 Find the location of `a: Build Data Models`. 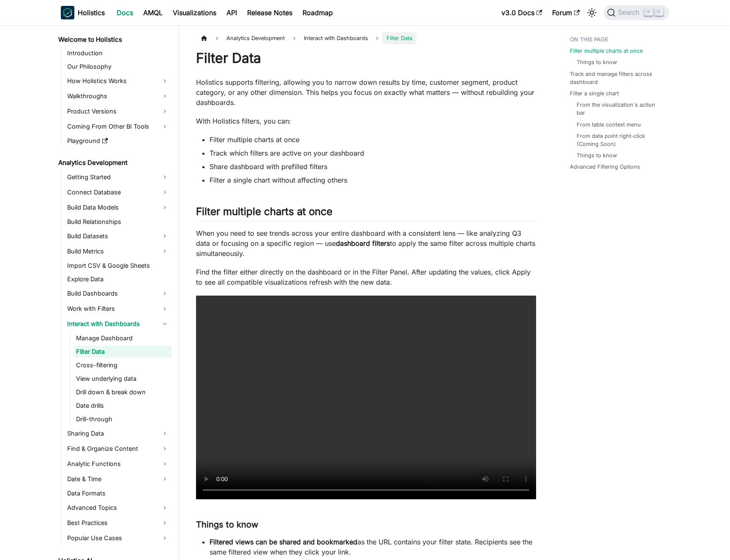

a: Build Data Models is located at coordinates (118, 208).